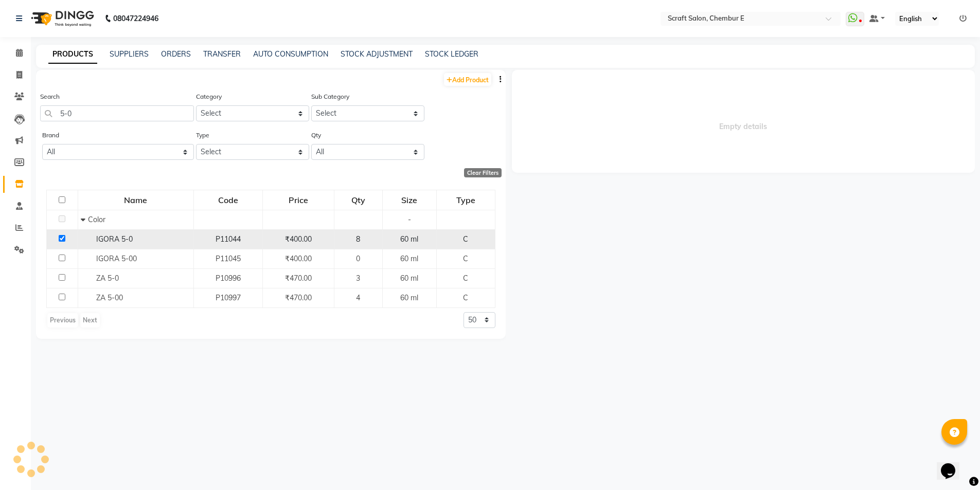 The image size is (980, 490). Describe the element at coordinates (114, 239) in the screenshot. I see `span: IGORA 5-0` at that location.